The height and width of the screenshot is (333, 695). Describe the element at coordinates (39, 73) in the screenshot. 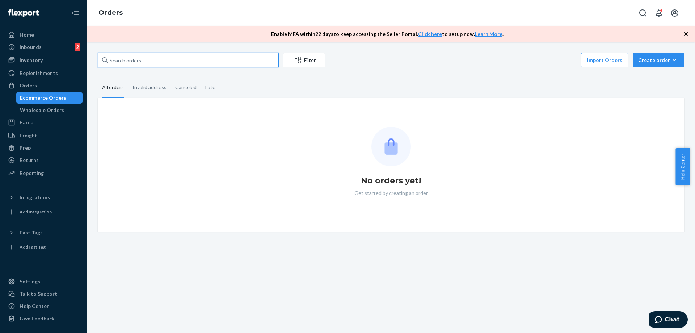

I see `div: Replenishments` at that location.